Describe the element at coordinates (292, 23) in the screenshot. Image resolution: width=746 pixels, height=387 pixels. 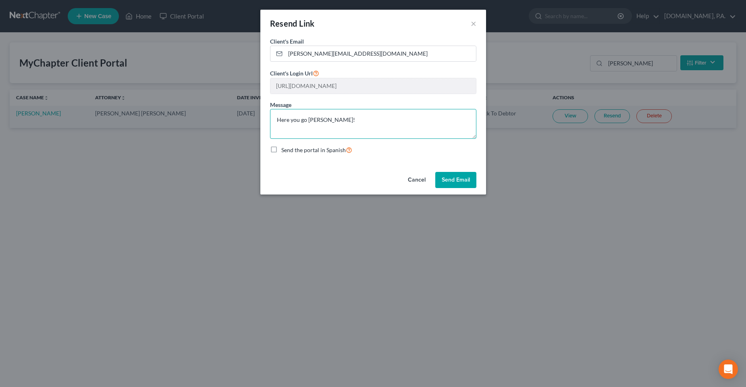
I see `div: Resend Link` at that location.